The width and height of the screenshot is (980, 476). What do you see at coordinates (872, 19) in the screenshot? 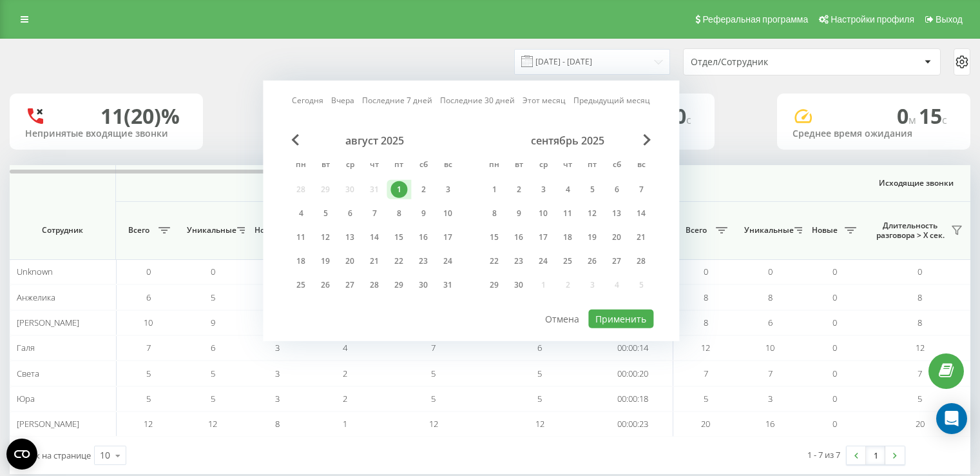
I see `span: Настройки профиля` at bounding box center [872, 19].